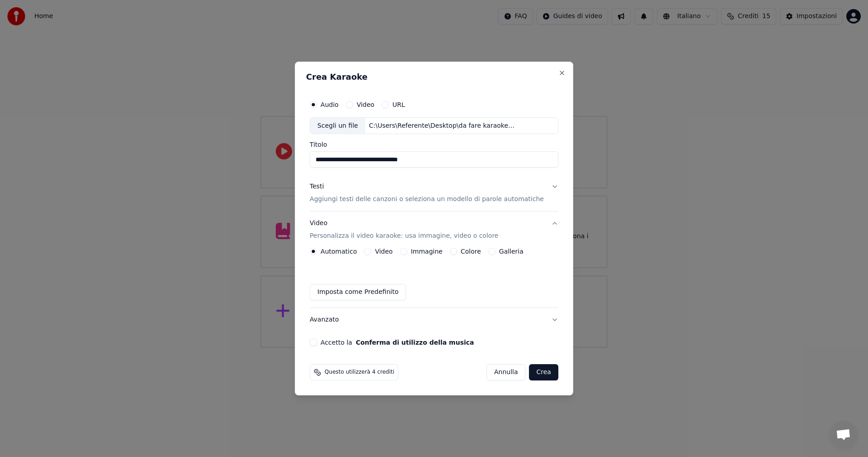 This screenshot has width=868, height=457. I want to click on span: Questo utilizzerà 4 crediti, so click(360, 372).